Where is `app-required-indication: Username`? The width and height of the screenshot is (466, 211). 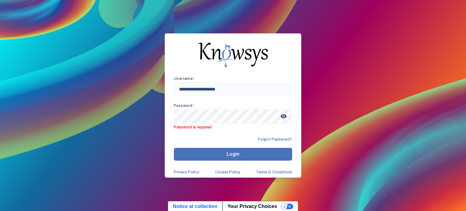
app-required-indication: Username is located at coordinates (185, 79).